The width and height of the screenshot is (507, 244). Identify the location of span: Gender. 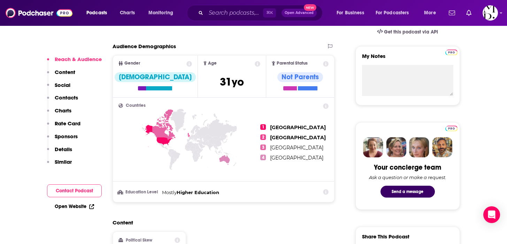
(132, 63).